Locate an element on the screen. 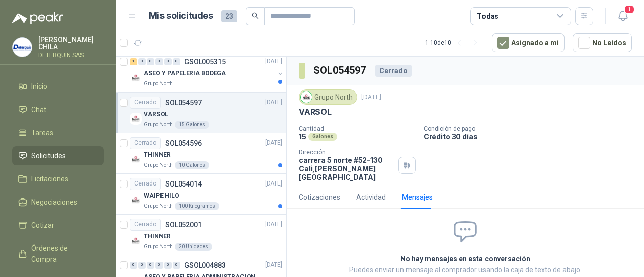  span: Solicitudes is located at coordinates (48, 156).